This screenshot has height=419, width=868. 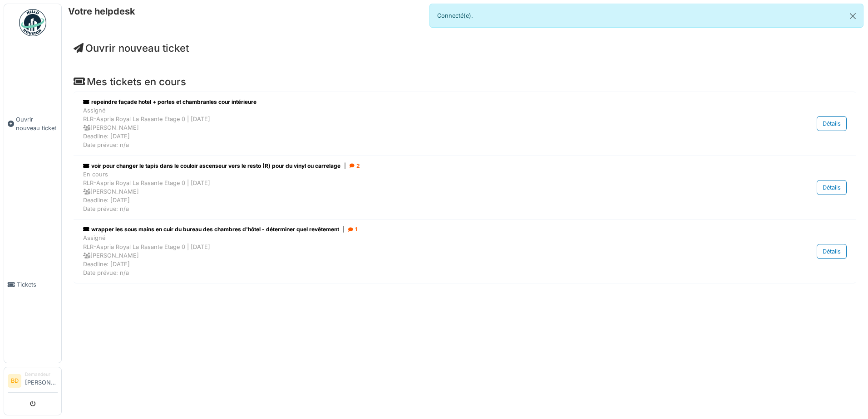 I want to click on div: Connecté(e)., so click(x=646, y=16).